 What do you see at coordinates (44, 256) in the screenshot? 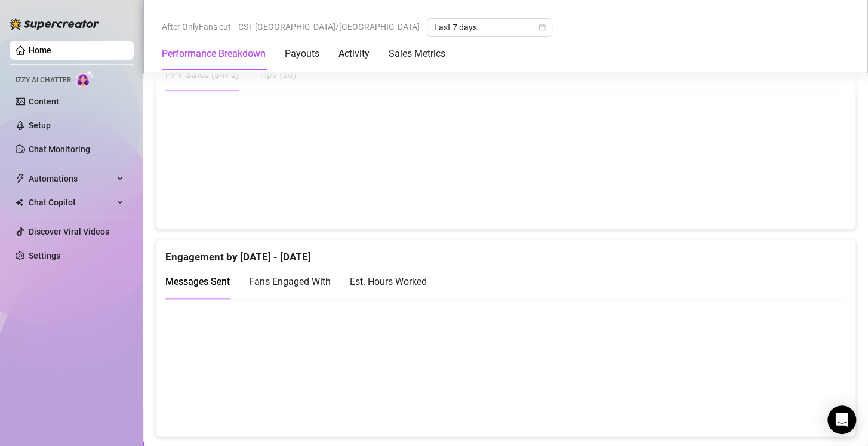
I see `a: Settings` at bounding box center [44, 256].